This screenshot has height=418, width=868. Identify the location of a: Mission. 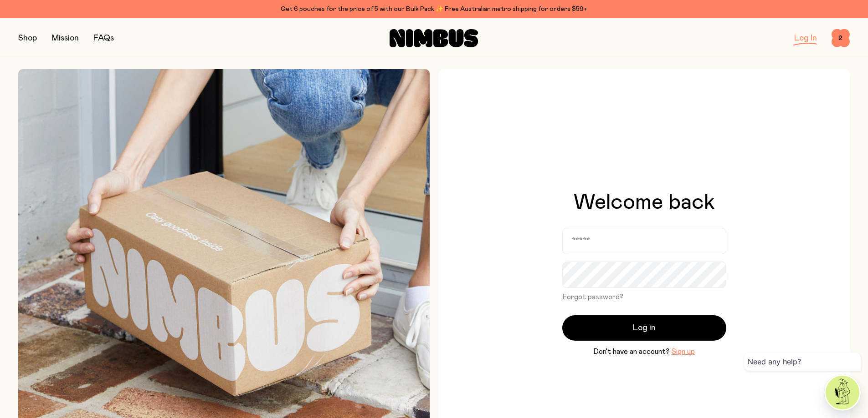
(65, 38).